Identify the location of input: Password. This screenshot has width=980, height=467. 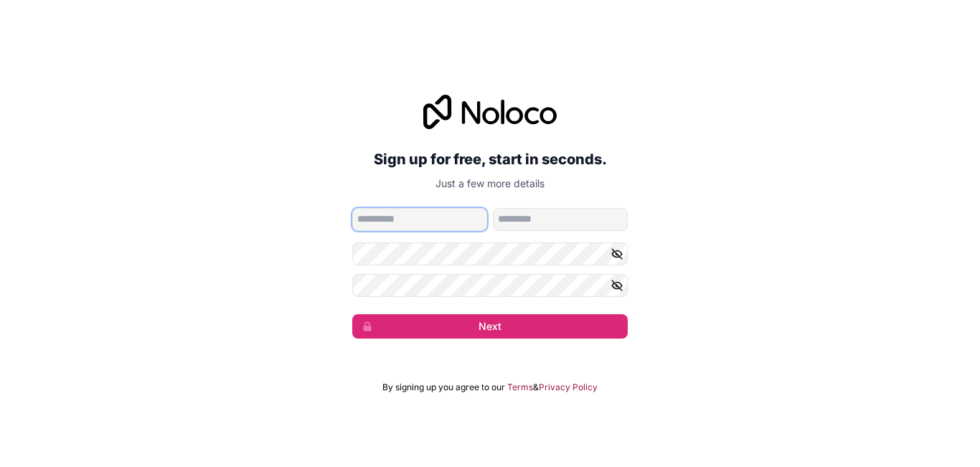
(490, 254).